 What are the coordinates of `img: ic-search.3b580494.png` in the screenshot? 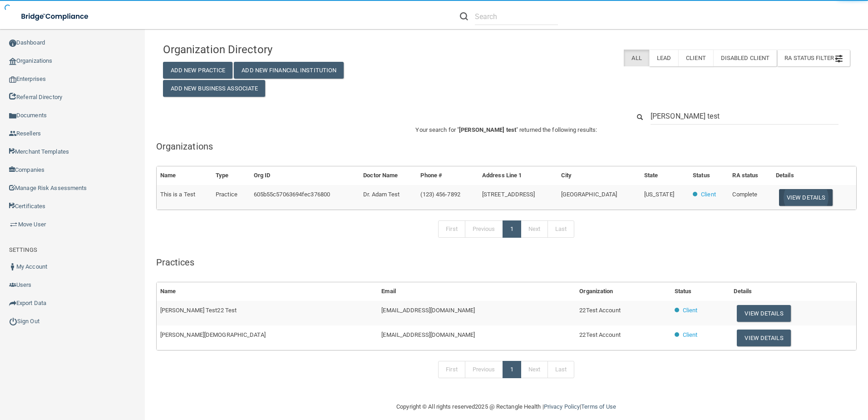 It's located at (464, 16).